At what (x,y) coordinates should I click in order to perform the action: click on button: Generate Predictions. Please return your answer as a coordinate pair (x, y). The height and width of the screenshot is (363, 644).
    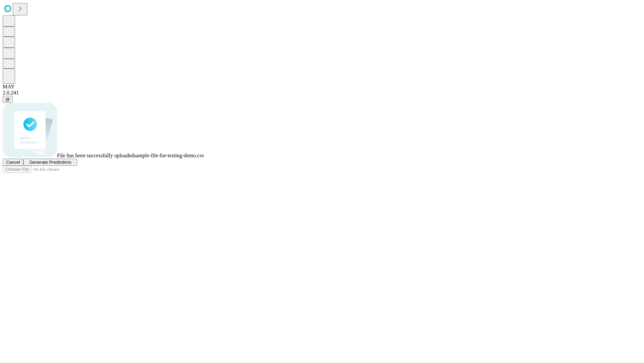
    Looking at the image, I should click on (51, 162).